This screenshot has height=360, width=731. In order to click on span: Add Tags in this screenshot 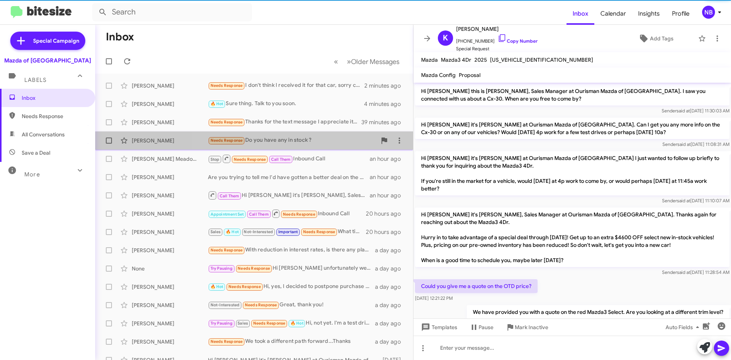, I will do `click(662, 38)`.